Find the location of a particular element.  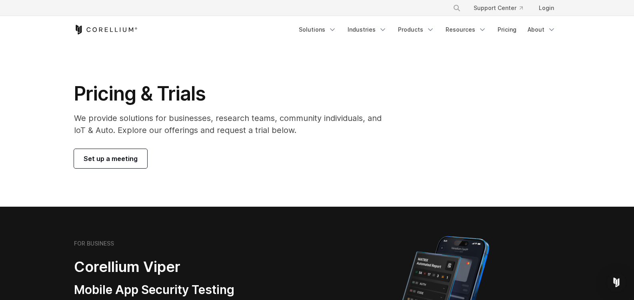

a: Set up a meeting is located at coordinates (110, 158).